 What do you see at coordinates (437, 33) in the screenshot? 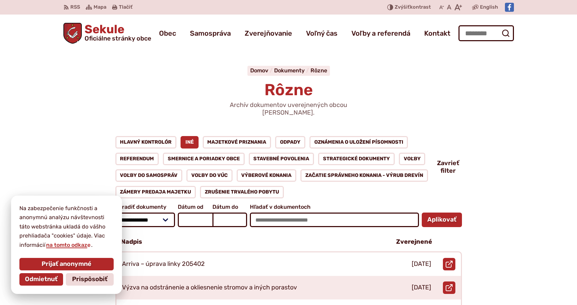
I see `a: Kontakt` at bounding box center [437, 33].